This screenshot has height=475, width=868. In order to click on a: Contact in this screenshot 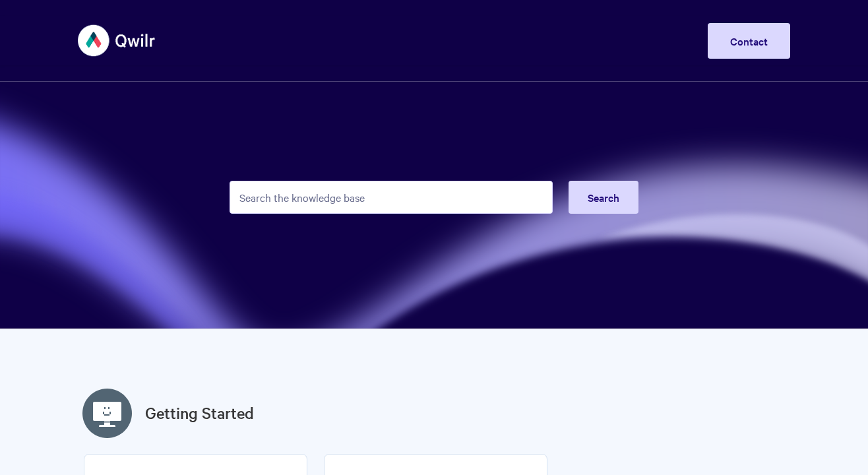, I will do `click(749, 41)`.